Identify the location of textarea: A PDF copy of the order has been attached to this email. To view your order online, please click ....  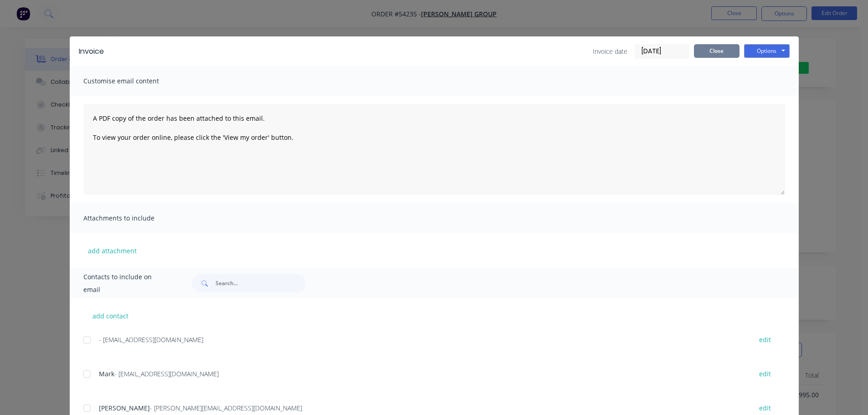
(435, 149).